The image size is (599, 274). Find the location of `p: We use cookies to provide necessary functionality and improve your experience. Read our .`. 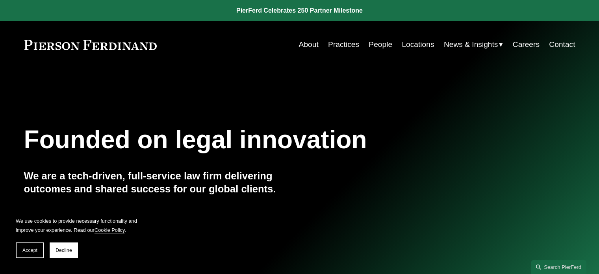

p: We use cookies to provide necessary functionality and improve your experience. Read our . is located at coordinates (79, 225).